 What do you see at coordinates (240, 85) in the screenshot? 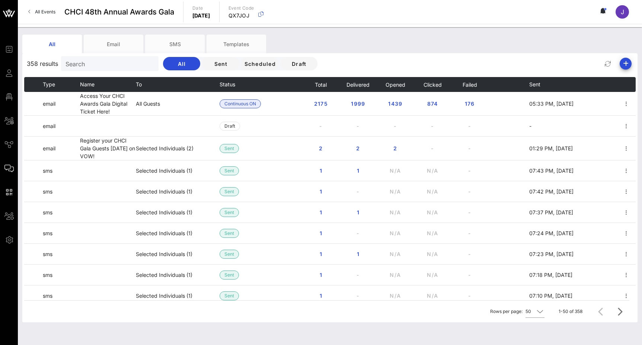
I see `th: Status` at bounding box center [240, 85].